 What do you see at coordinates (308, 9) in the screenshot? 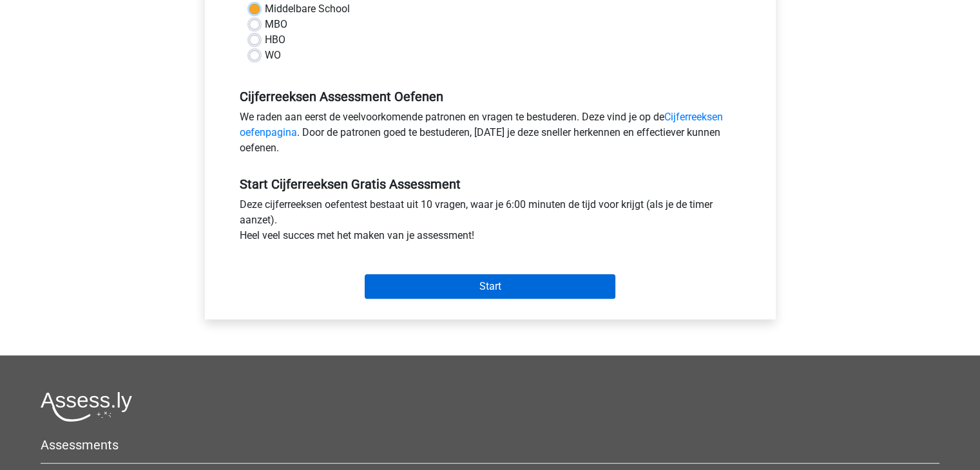
I see `label: Middelbare School` at bounding box center [308, 9].